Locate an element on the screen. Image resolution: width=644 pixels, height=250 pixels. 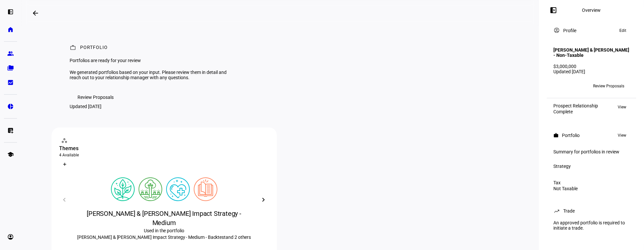
div: We generated portfolios based on your input. Please review them in detail and reach out to your r... is located at coordinates (151, 75).